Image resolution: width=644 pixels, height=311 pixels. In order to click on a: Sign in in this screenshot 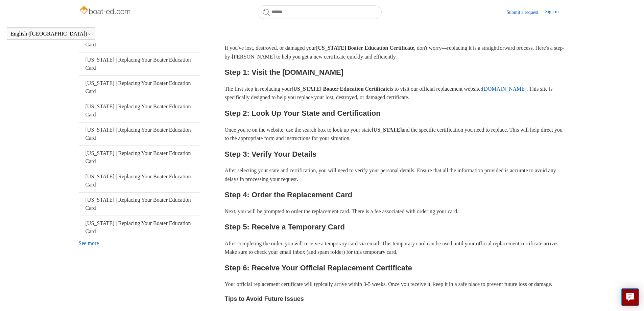, I will do `click(555, 12)`.